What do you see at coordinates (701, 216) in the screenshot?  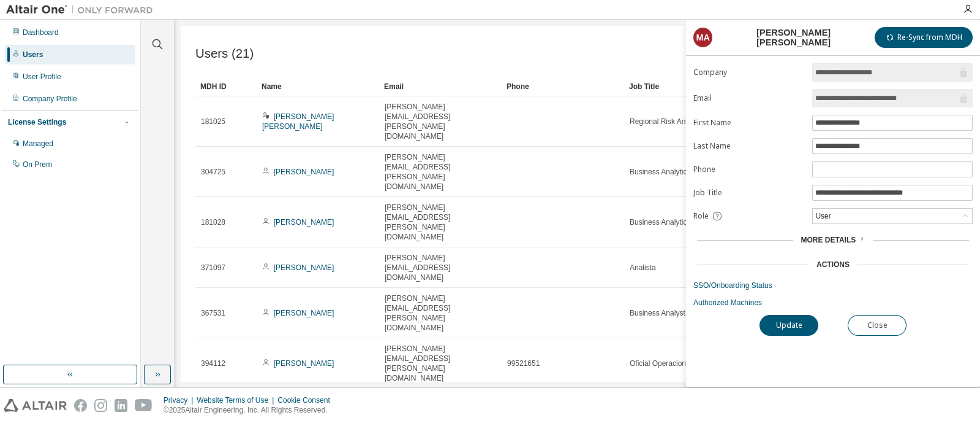 I see `span: Role` at bounding box center [701, 216].